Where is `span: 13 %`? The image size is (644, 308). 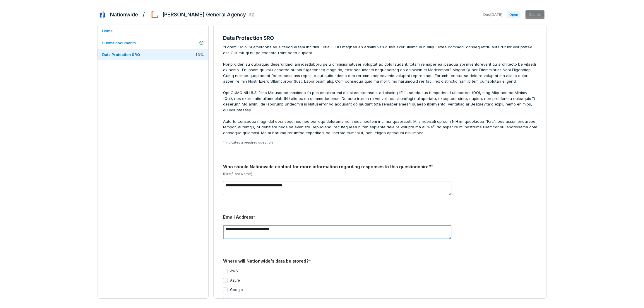
span: 13 % is located at coordinates (199, 54).